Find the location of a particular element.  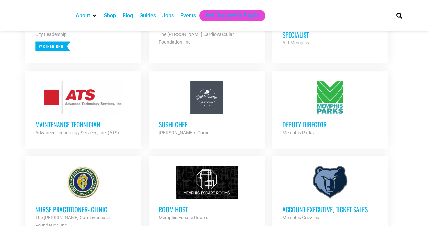

div: Events is located at coordinates (188, 16).